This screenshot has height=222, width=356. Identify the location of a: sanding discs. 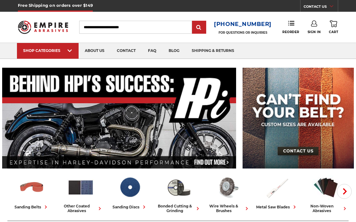
(130, 192).